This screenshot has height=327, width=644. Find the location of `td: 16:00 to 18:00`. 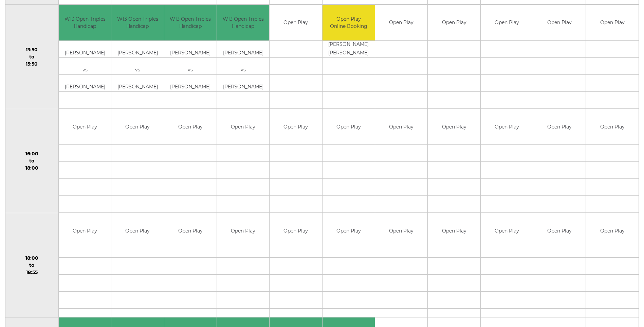

td: 16:00 to 18:00 is located at coordinates (32, 161).